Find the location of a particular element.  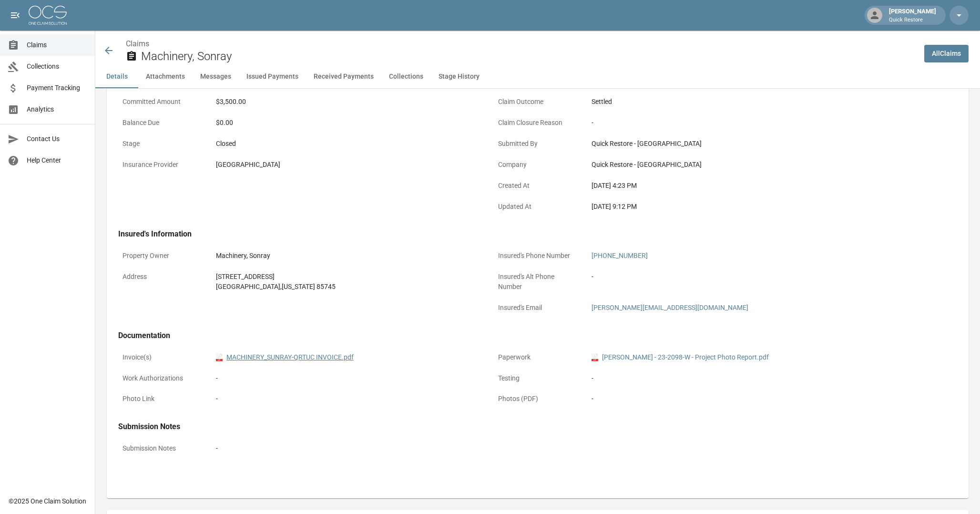

p: Photos (PDF) is located at coordinates (537, 398).